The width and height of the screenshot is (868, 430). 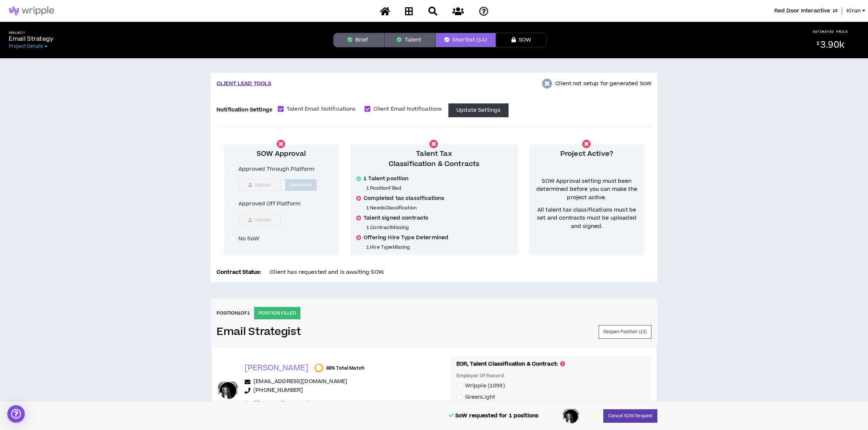 What do you see at coordinates (410, 40) in the screenshot?
I see `button: Talent` at bounding box center [410, 40].